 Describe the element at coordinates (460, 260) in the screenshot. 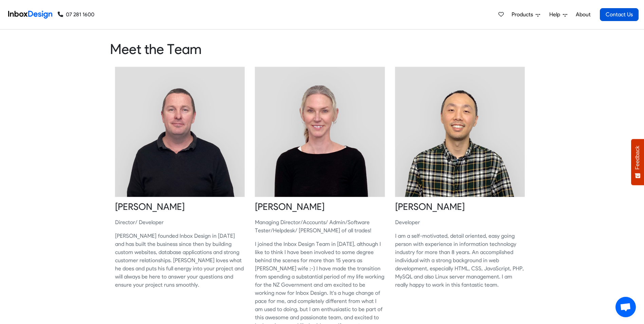

I see `p: I am a self-motivated, detail oriented, easy going person with experience in information technolo...` at that location.